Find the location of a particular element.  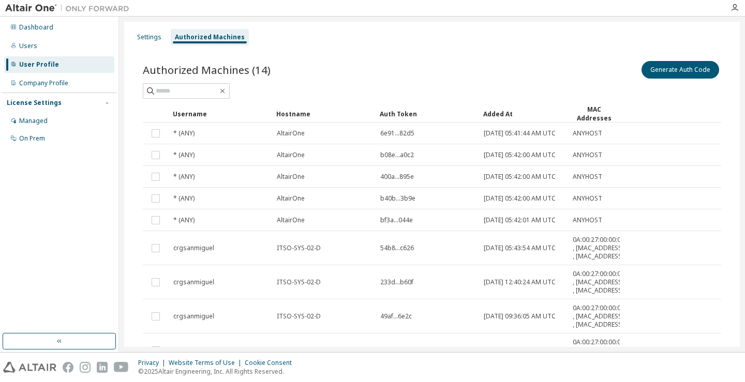

div: Auth Token is located at coordinates (427, 114).